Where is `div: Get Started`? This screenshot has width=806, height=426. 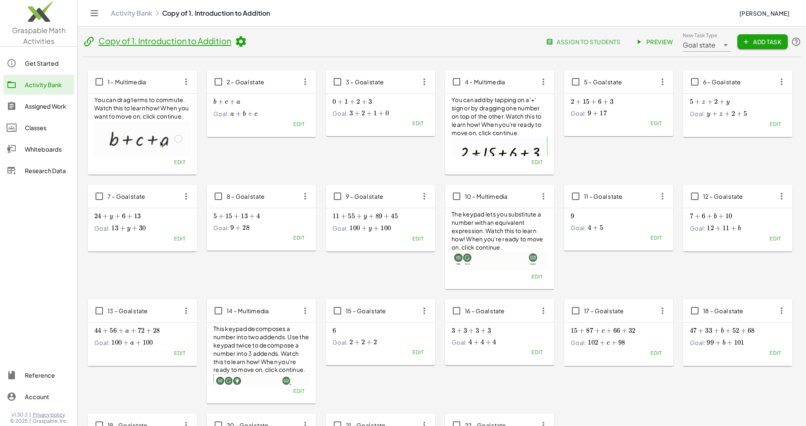
div: Get Started is located at coordinates (48, 63).